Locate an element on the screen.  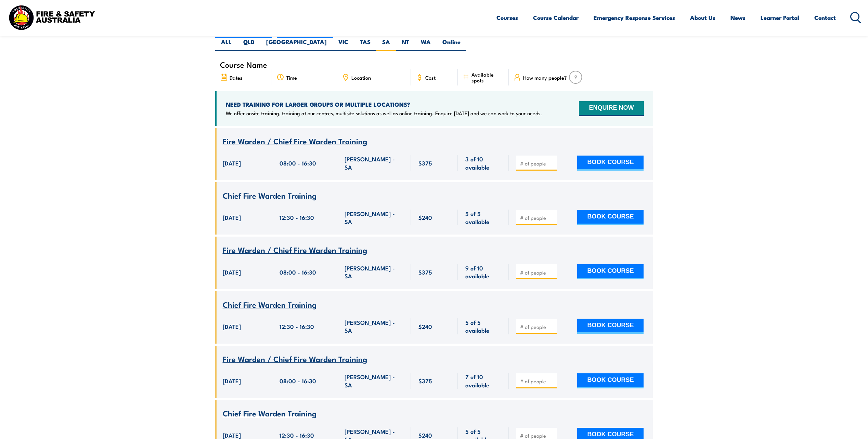
label: SA is located at coordinates (386, 45).